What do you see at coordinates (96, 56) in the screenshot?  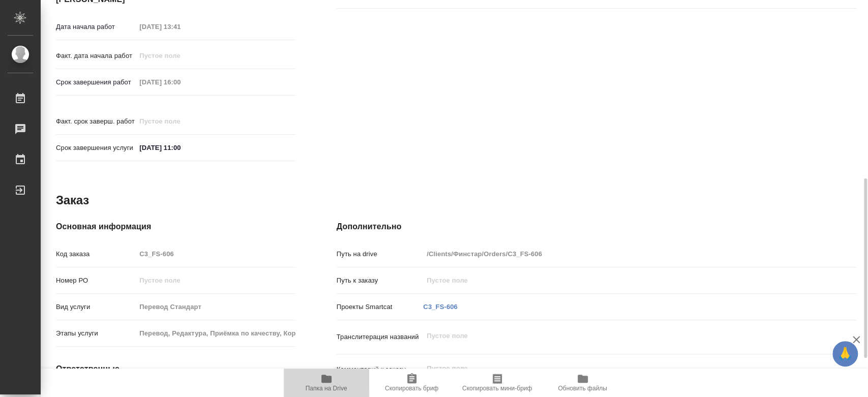 I see `p: Факт. дата начала работ` at bounding box center [96, 56].